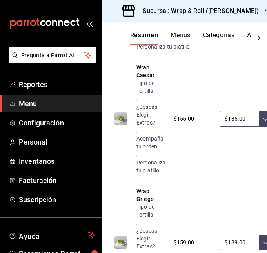 This screenshot has width=267, height=253. Describe the element at coordinates (57, 142) in the screenshot. I see `span: Personal` at that location.